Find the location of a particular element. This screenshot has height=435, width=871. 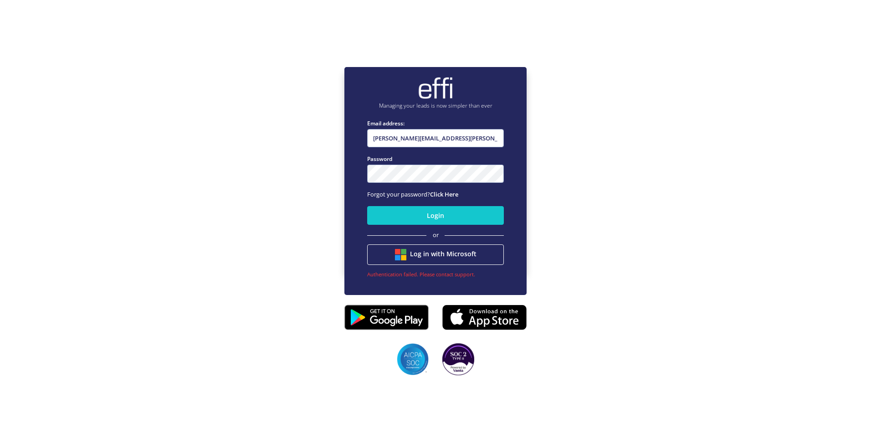

div: Authentication failed. Please contact support. is located at coordinates (436, 274).